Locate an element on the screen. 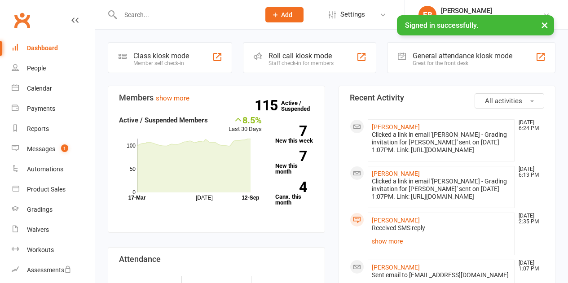 The image size is (568, 283). a: Clubworx is located at coordinates (22, 20).